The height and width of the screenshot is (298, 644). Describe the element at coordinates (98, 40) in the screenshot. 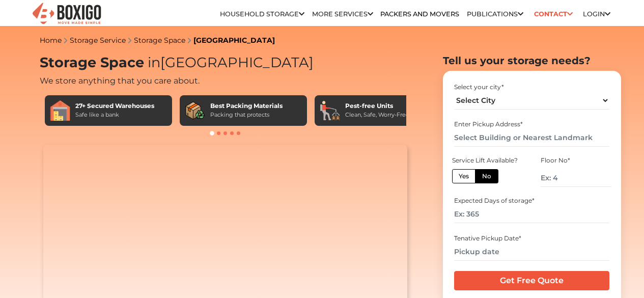

I see `a: Storage Service` at that location.